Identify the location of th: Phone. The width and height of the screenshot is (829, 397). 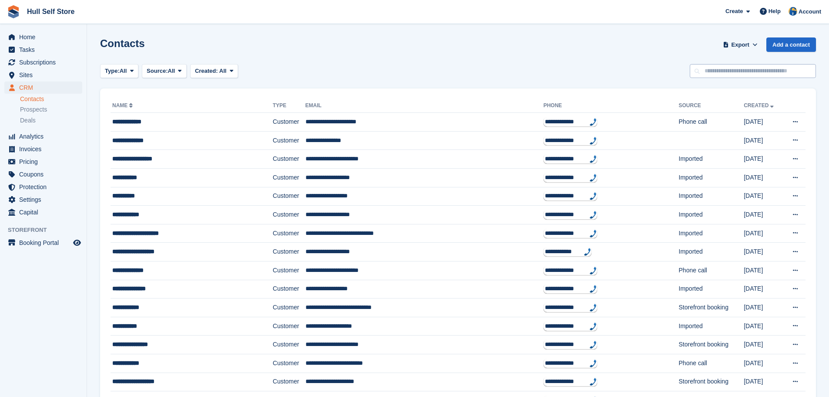
(611, 106).